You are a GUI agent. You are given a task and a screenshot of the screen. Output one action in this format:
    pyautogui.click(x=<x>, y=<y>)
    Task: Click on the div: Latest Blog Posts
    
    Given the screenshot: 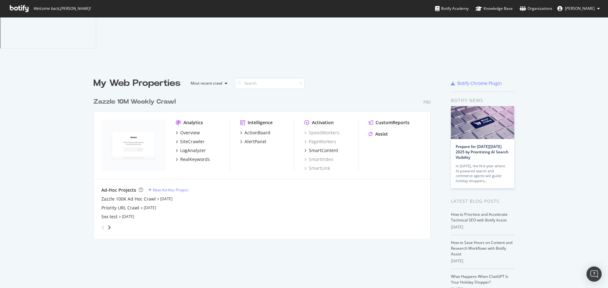 What is the action you would take?
    pyautogui.click(x=483, y=201)
    